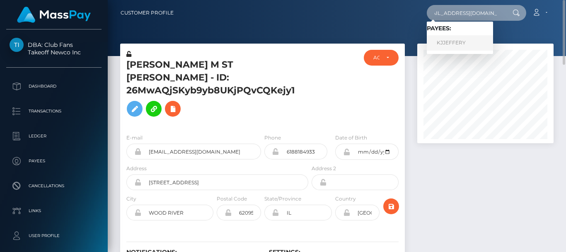 Image resolution: width=566 pixels, height=252 pixels. What do you see at coordinates (273, 138) in the screenshot?
I see `label: Phone` at bounding box center [273, 138].